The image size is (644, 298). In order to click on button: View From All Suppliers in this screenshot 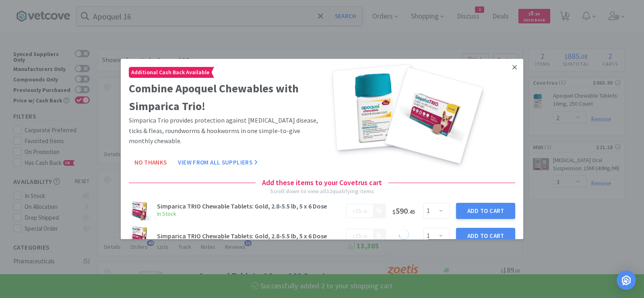, I will do `click(218, 162)`.